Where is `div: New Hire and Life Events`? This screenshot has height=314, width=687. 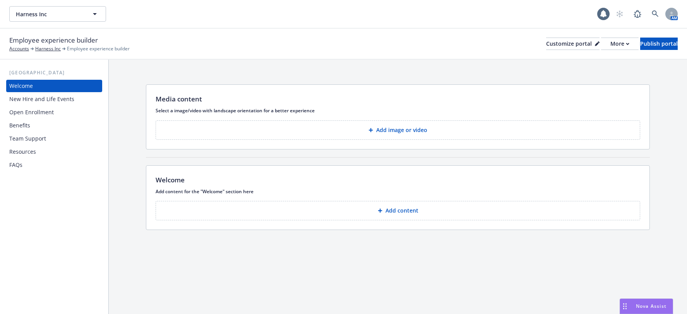 div: New Hire and Life Events is located at coordinates (42, 99).